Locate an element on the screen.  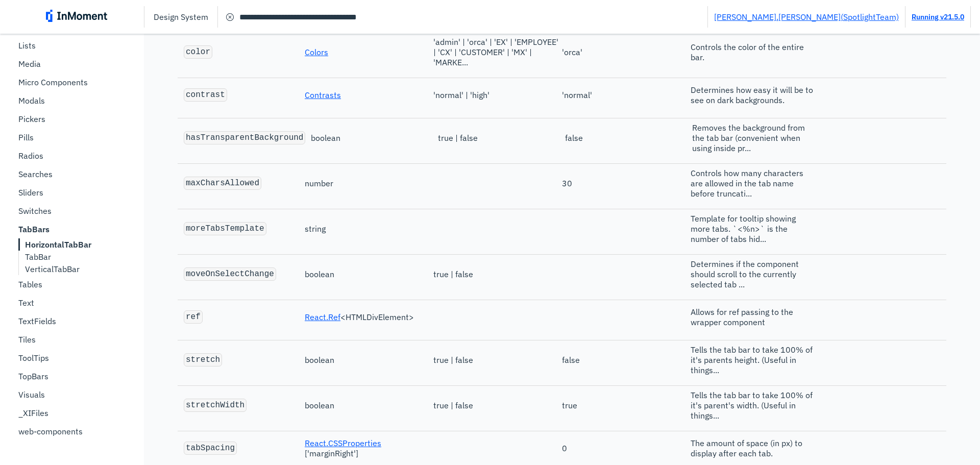
p: VerticalTabBar is located at coordinates (52, 269).